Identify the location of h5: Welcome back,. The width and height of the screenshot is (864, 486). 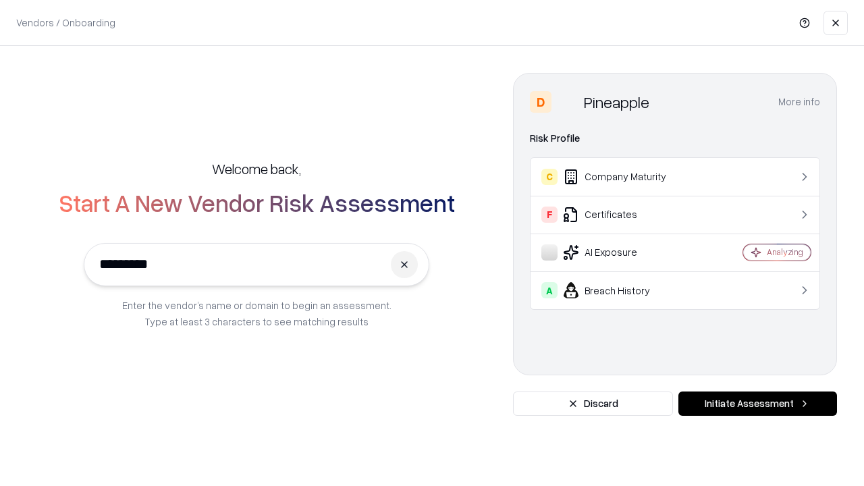
(257, 169).